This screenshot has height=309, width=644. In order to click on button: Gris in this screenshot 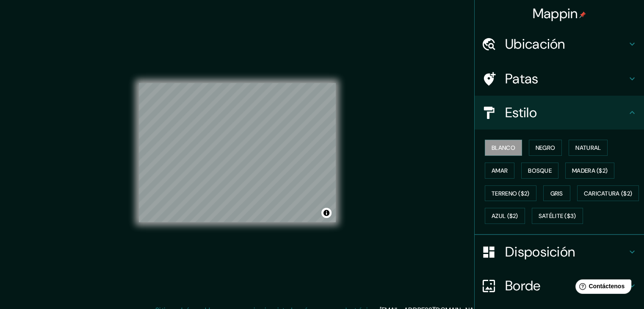, I will do `click(557, 193)`.